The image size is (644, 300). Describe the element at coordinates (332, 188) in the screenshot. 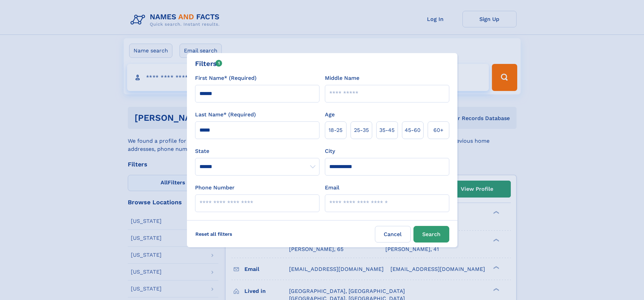

I see `label: Email` at that location.